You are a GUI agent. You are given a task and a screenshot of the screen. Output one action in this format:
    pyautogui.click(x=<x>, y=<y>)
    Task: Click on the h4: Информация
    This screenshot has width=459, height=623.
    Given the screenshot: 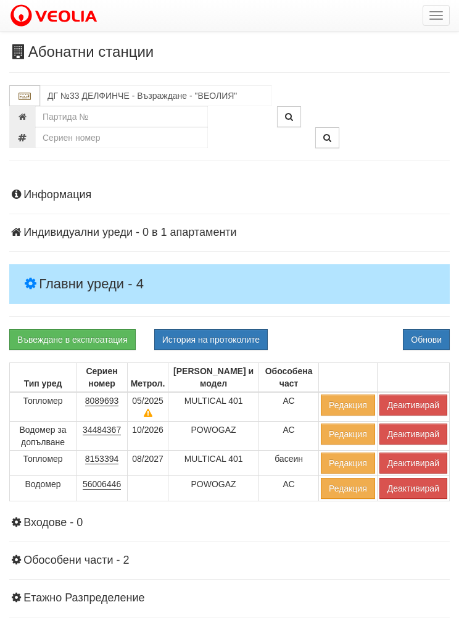 What is the action you would take?
    pyautogui.click(x=230, y=195)
    